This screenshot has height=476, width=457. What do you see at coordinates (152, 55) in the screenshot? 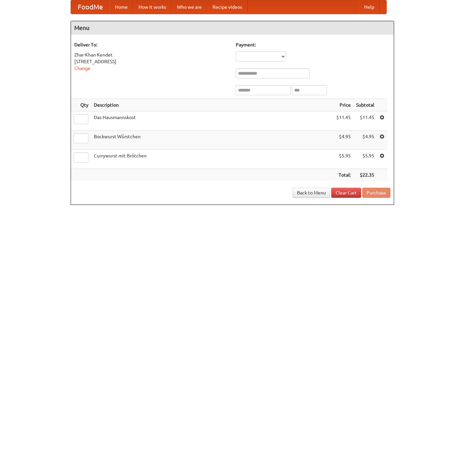
I see `div: Zhar-Khan Kendet` at bounding box center [152, 55].